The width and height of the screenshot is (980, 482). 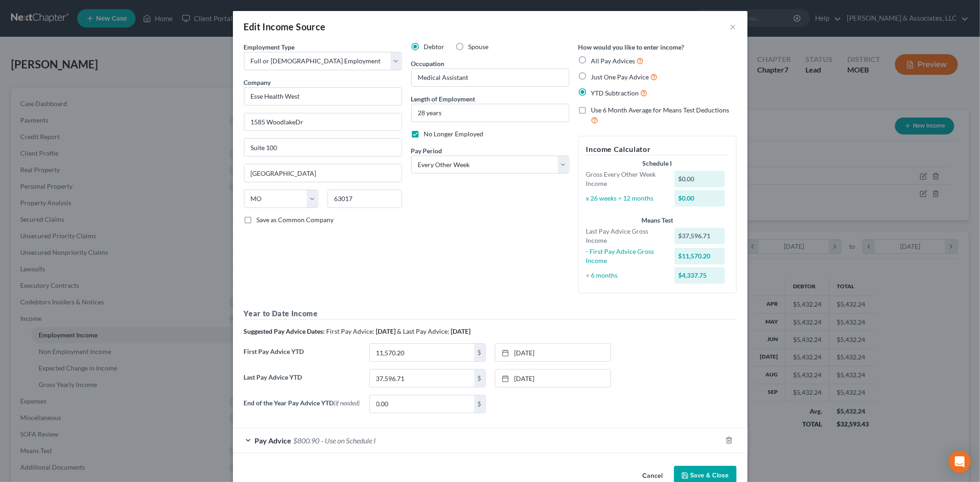 I want to click on span: Spouse, so click(x=479, y=46).